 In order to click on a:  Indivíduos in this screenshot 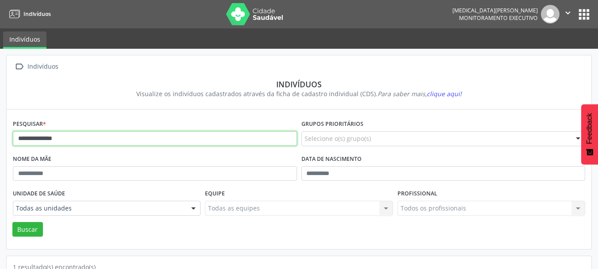, I will do `click(36, 66)`.